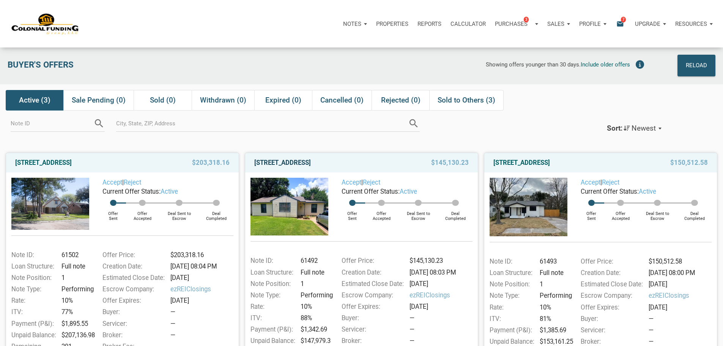  I want to click on div: Sold to Others (3), so click(466, 100).